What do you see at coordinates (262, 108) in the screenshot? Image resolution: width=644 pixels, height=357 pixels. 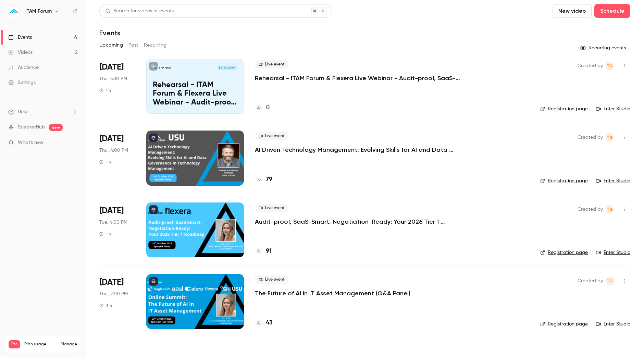 I see `a: 0` at bounding box center [262, 108].